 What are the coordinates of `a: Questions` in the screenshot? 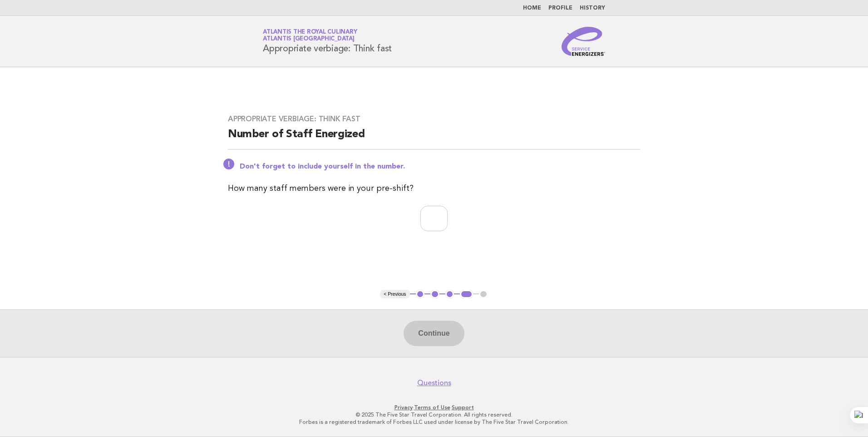 It's located at (434, 383).